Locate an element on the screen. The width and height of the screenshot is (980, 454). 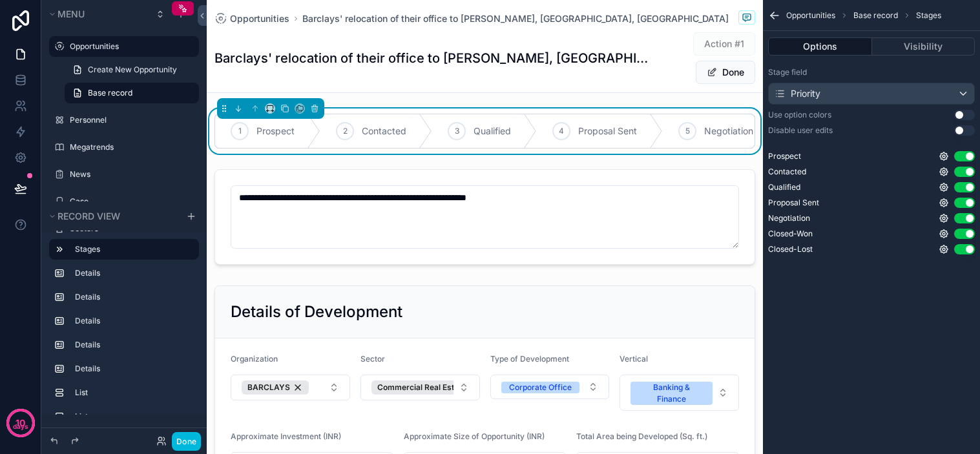
div: Priority is located at coordinates (798, 94).